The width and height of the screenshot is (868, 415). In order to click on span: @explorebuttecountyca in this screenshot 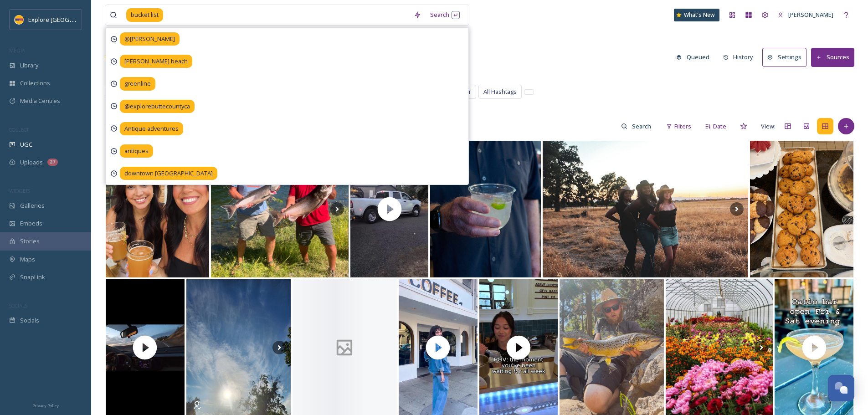, I will do `click(157, 106)`.